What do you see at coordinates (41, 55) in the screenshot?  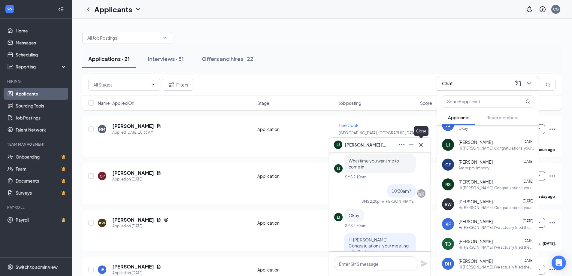 I see `a: Scheduling` at bounding box center [41, 55].